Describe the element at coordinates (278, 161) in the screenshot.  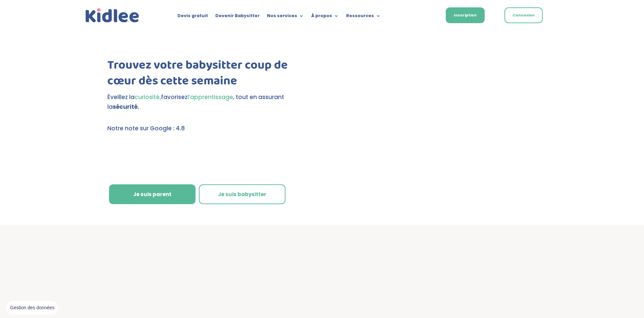
I see `img: Thematique` at that location.